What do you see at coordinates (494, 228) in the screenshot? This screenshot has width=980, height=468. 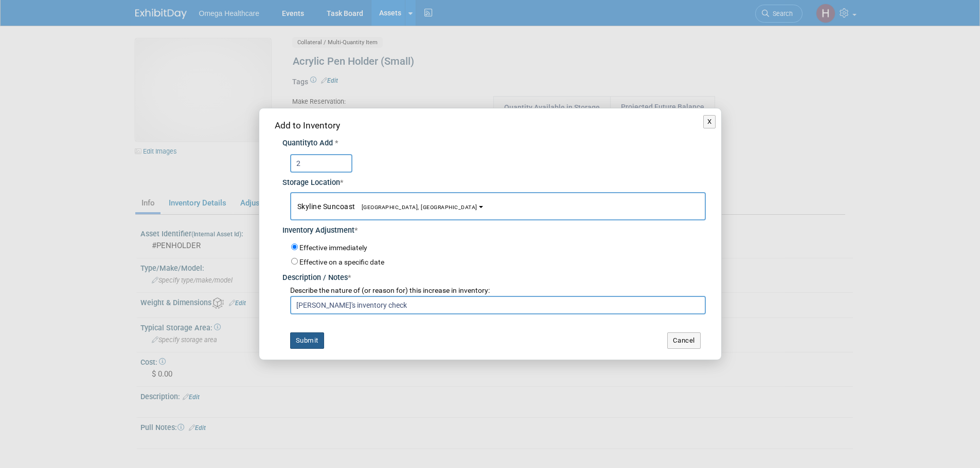 I see `div: Inventory Adjustment` at bounding box center [494, 228].